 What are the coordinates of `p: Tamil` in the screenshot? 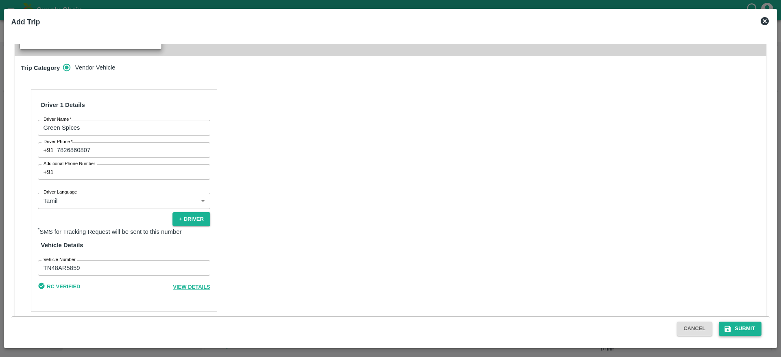 It's located at (50, 201).